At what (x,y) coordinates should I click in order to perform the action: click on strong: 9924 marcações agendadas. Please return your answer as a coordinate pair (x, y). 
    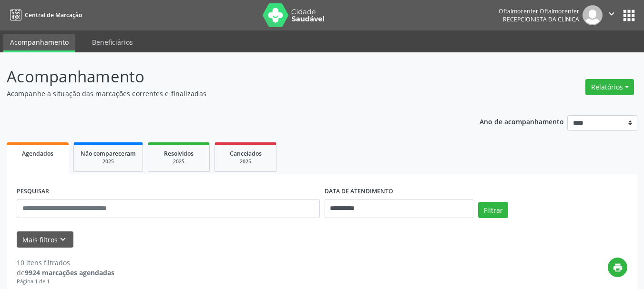
    Looking at the image, I should click on (70, 272).